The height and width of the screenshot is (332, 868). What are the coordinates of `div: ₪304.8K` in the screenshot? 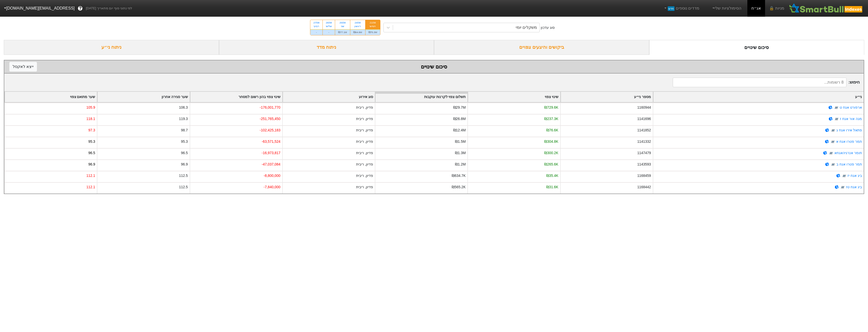 It's located at (551, 141).